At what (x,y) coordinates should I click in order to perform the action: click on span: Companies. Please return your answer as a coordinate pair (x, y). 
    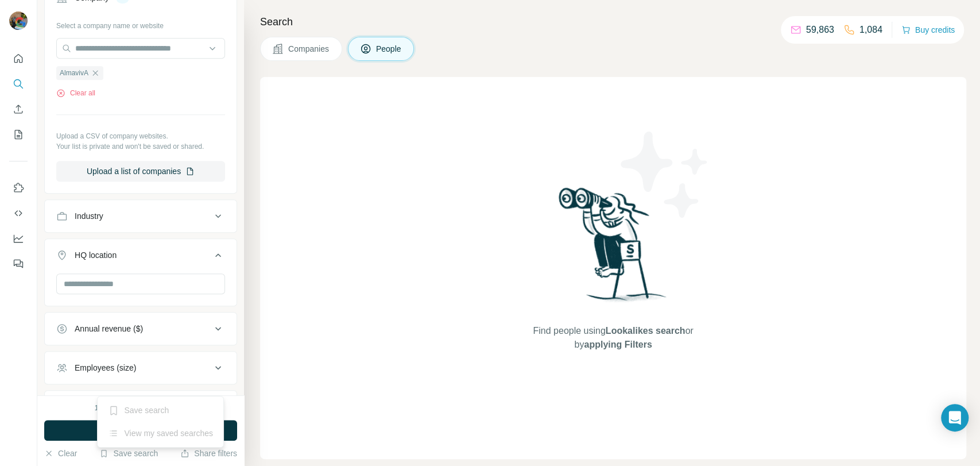
    Looking at the image, I should click on (309, 49).